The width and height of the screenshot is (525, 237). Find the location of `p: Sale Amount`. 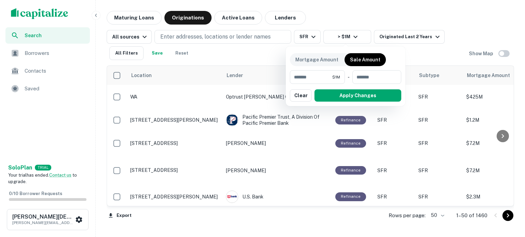

p: Sale Amount is located at coordinates (365, 60).